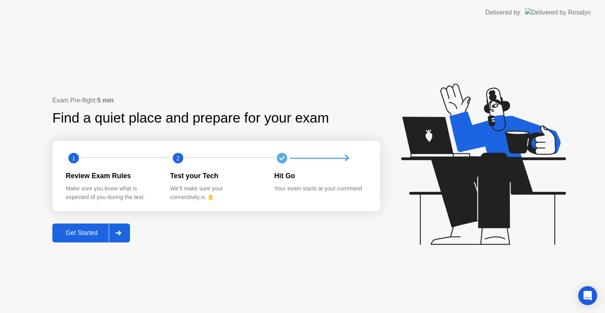  I want to click on div: Review Exam Rules, so click(112, 176).